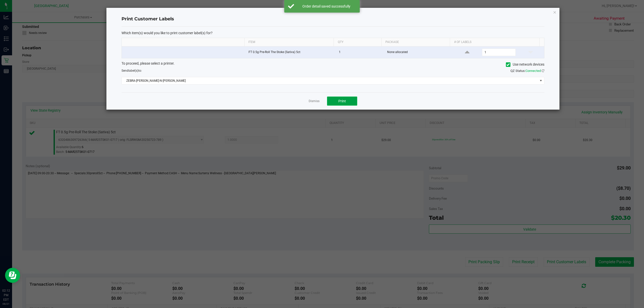 This screenshot has height=308, width=644. I want to click on th: Package, so click(416, 42).